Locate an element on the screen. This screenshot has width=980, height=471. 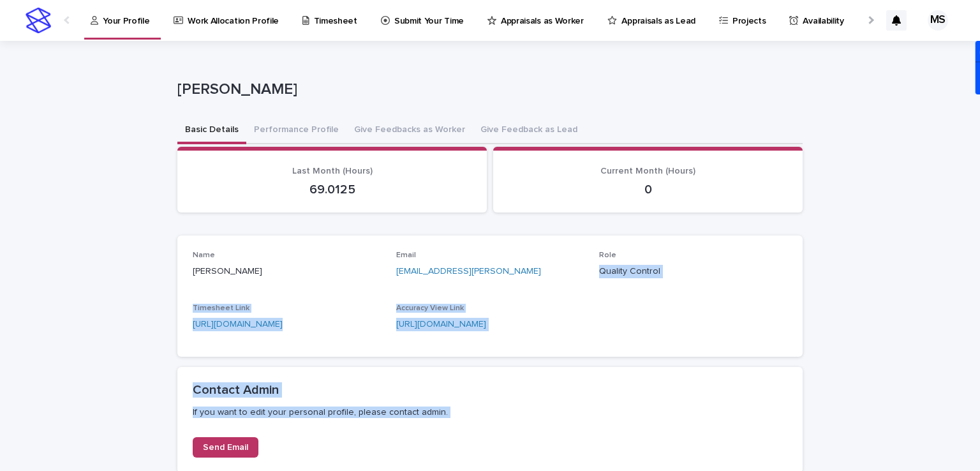
p: Quality Control is located at coordinates (693, 271).